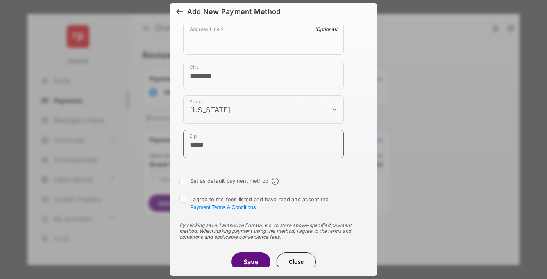 The width and height of the screenshot is (547, 279). What do you see at coordinates (263, 75) in the screenshot?
I see `div: payment_method_screening[postal_addresses][locality]` at bounding box center [263, 75].